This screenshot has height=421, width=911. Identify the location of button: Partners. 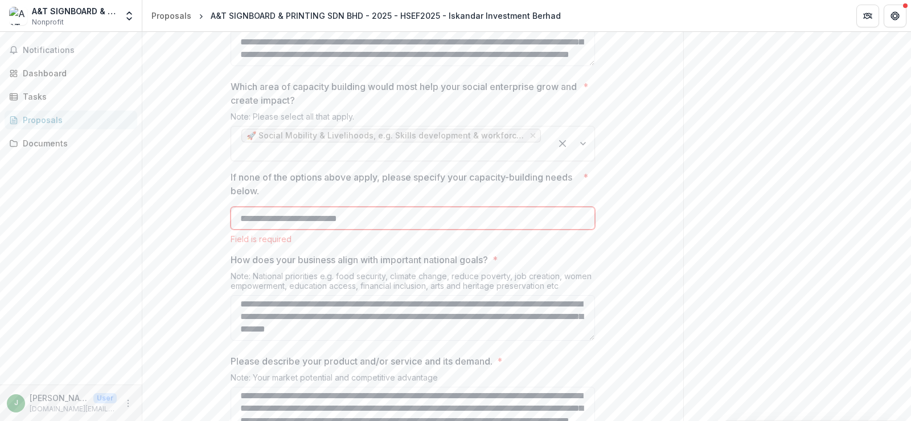
(868, 16).